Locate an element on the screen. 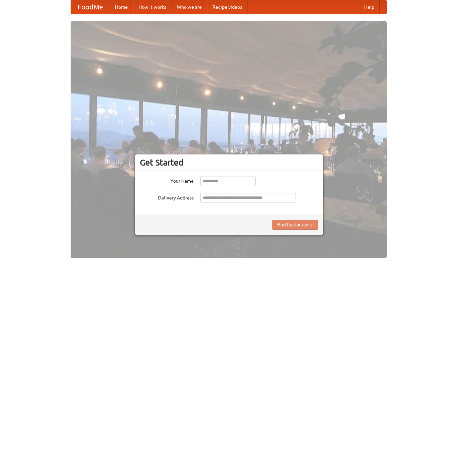 This screenshot has height=476, width=457. a: Home is located at coordinates (121, 7).